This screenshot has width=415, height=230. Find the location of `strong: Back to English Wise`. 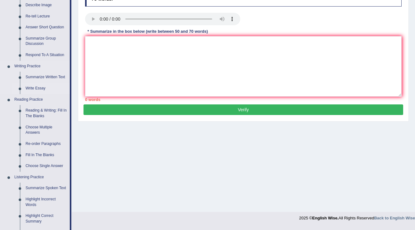

strong: Back to English Wise is located at coordinates (395, 218).